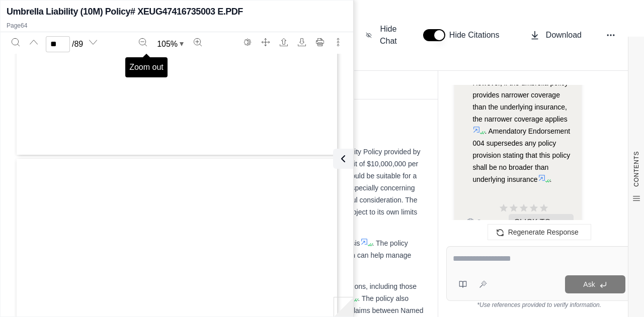  Describe the element at coordinates (170, 44) in the screenshot. I see `button: Zoom document` at that location.